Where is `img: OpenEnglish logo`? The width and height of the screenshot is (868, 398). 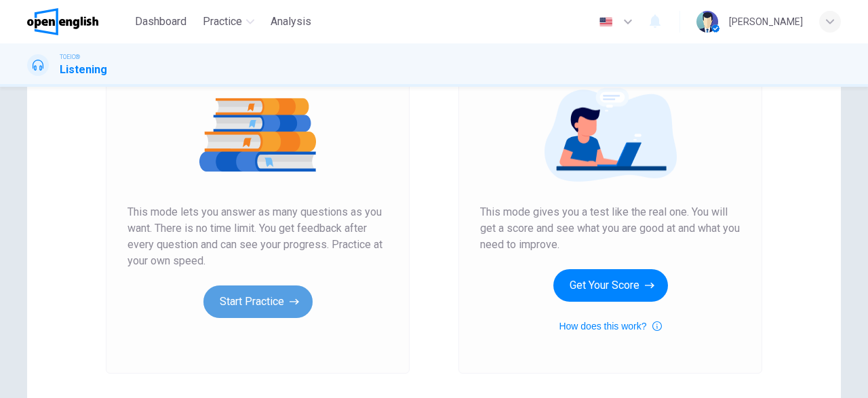
img: OpenEnglish logo is located at coordinates (62, 22).